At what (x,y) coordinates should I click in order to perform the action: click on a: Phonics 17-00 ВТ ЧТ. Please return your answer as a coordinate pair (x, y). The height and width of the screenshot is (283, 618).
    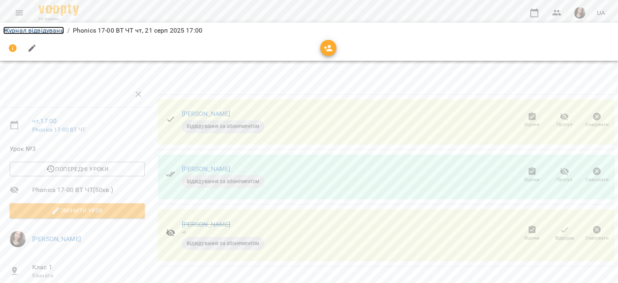
    Looking at the image, I should click on (59, 130).